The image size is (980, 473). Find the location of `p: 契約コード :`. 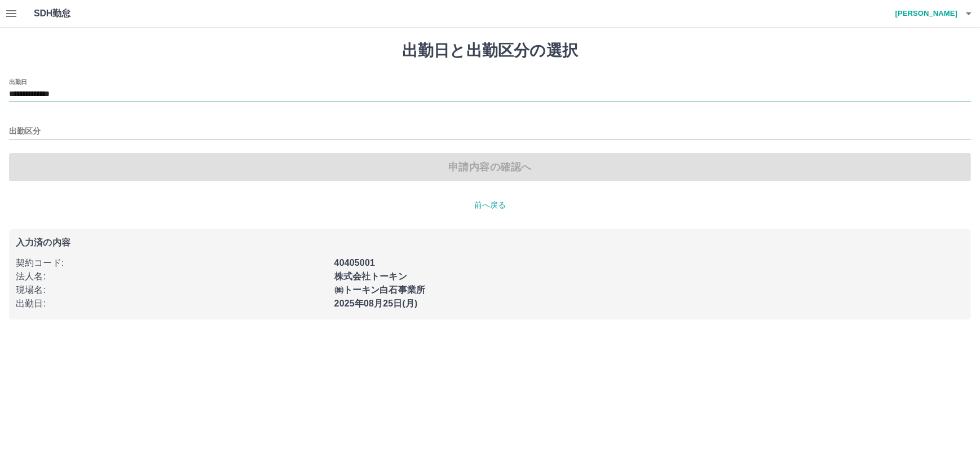

p: 契約コード : is located at coordinates (171, 263).